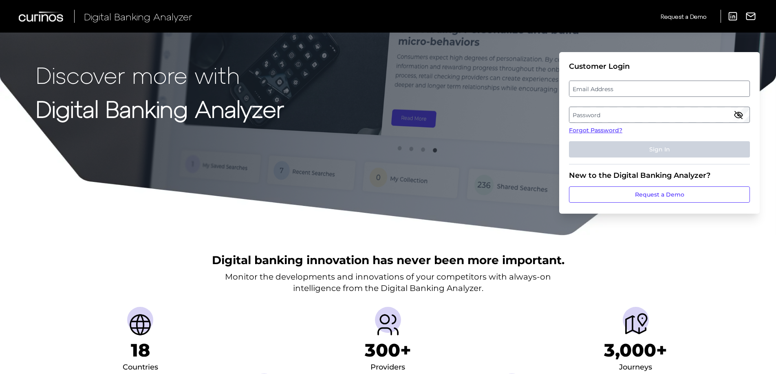 The image size is (776, 374). I want to click on img: Journeys, so click(636, 325).